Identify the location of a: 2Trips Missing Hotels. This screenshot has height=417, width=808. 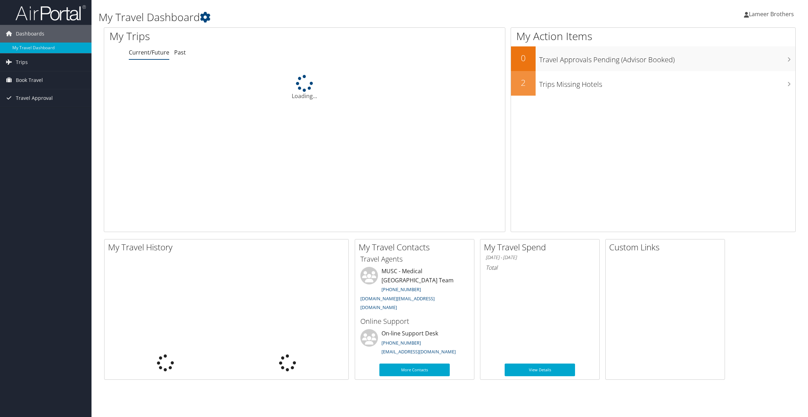
(653, 83).